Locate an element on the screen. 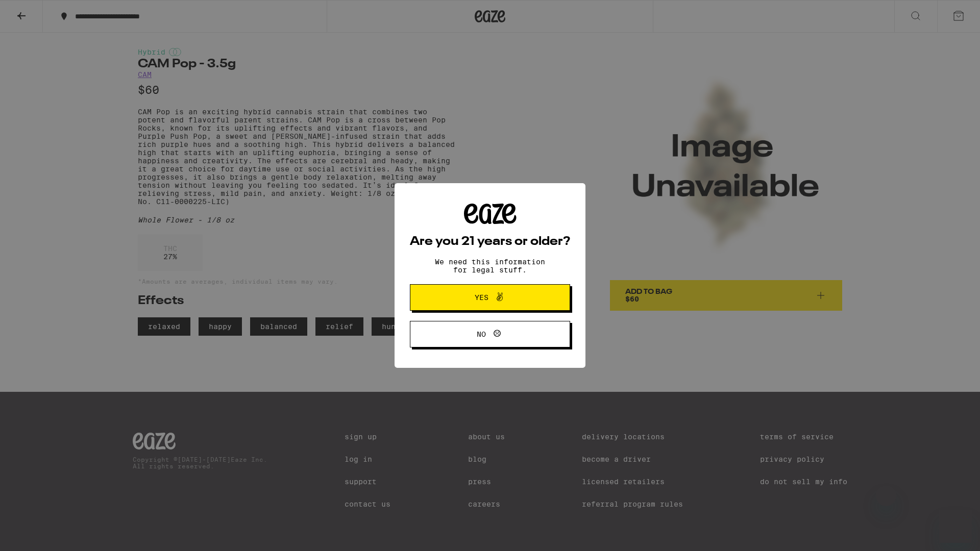  span: No is located at coordinates (481, 334).